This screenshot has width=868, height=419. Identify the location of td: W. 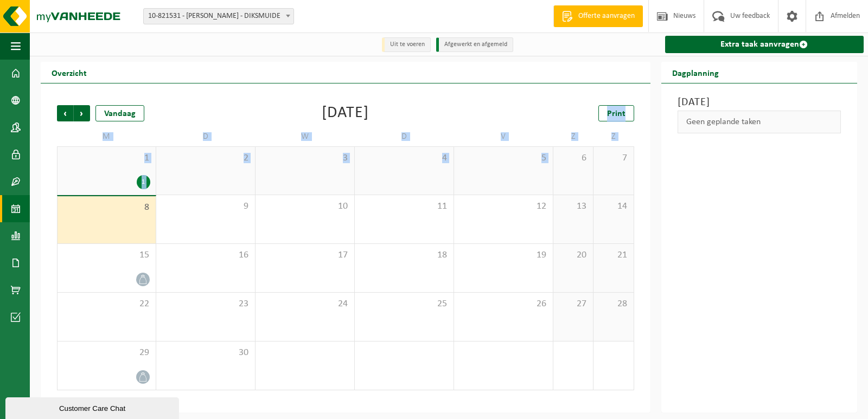
(305, 137).